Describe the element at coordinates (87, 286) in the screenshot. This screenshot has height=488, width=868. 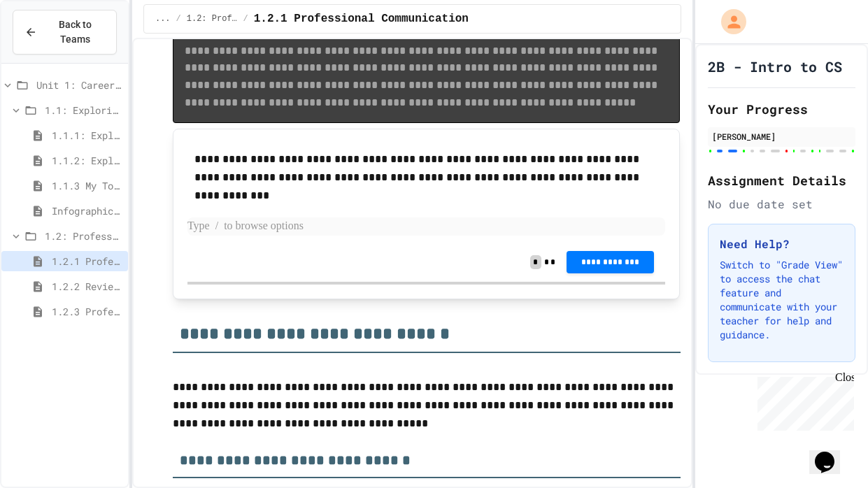
I see `span: 1.2.2 Review - Professional Communication` at that location.